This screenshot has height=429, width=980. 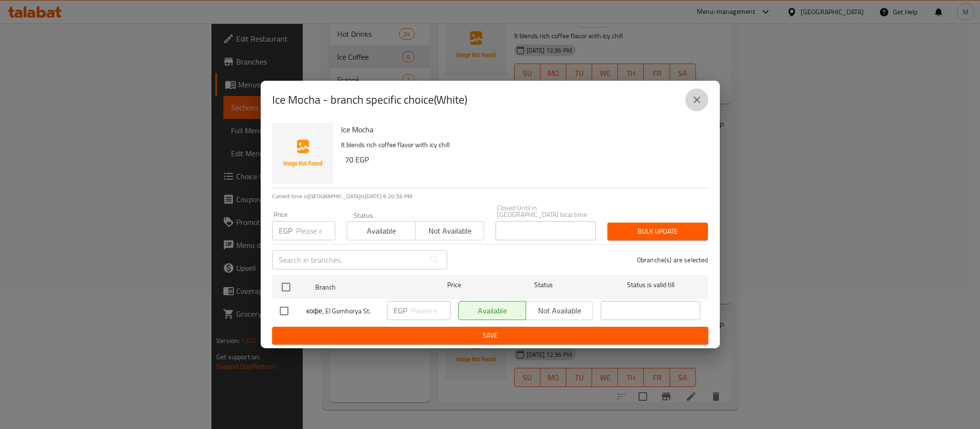 What do you see at coordinates (303, 153) in the screenshot?
I see `img: Ice Mocha` at bounding box center [303, 153].